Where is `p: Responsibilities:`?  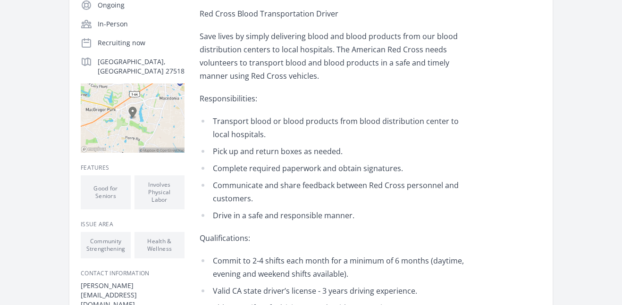 p: Responsibilities: is located at coordinates (338, 99).